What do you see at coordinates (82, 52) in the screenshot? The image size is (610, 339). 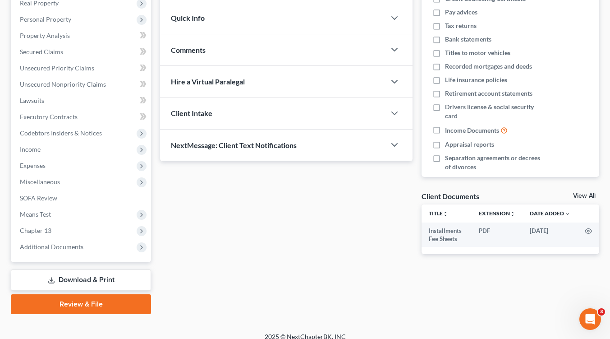 I see `a: Secured Claims` at bounding box center [82, 52].